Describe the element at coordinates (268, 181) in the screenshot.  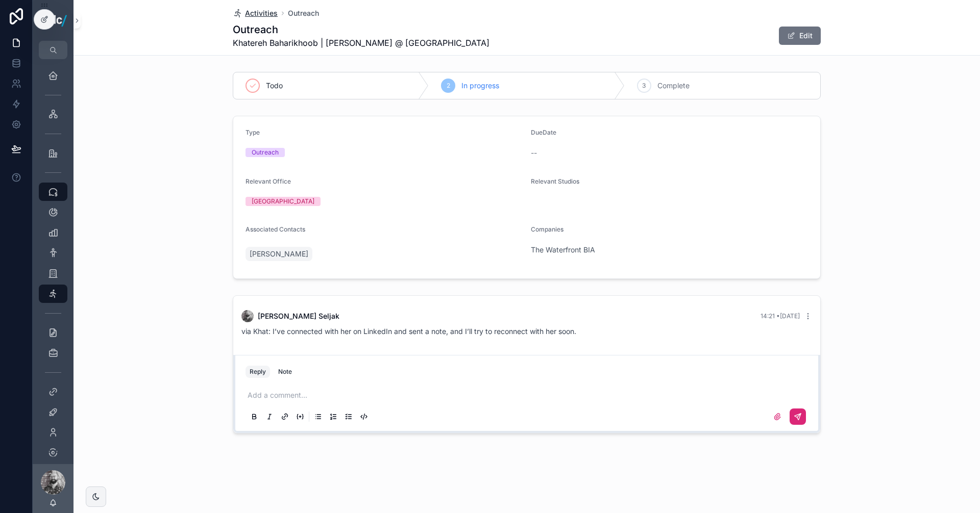
I see `span: Relevant Office` at that location.